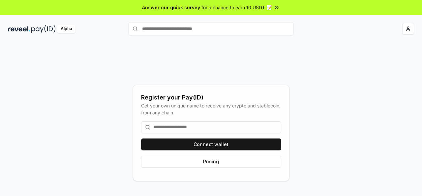 The image size is (422, 196). Describe the element at coordinates (44, 29) in the screenshot. I see `img: pay_id` at that location.